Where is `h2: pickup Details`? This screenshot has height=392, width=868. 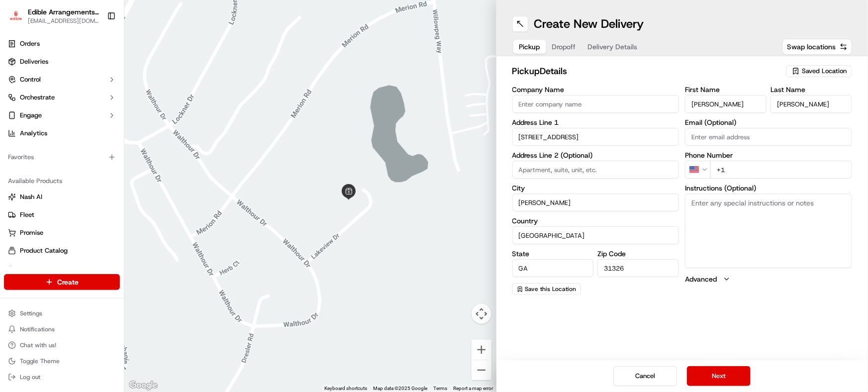 h2: pickup Details is located at coordinates (647, 71).